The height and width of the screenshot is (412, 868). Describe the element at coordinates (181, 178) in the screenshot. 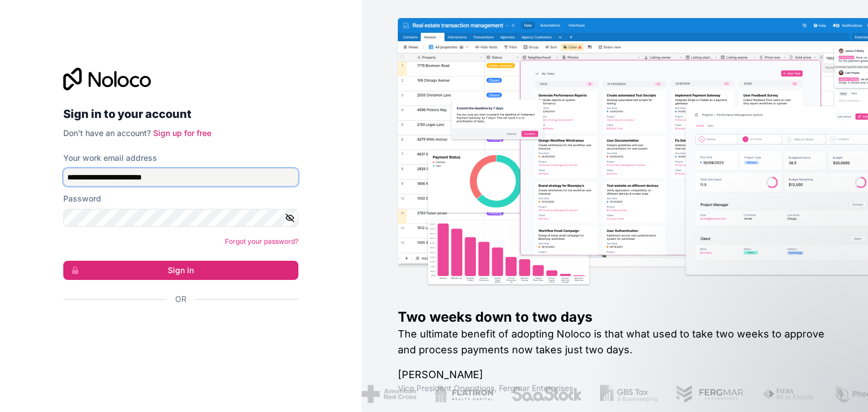

I see `input: Email address` at that location.